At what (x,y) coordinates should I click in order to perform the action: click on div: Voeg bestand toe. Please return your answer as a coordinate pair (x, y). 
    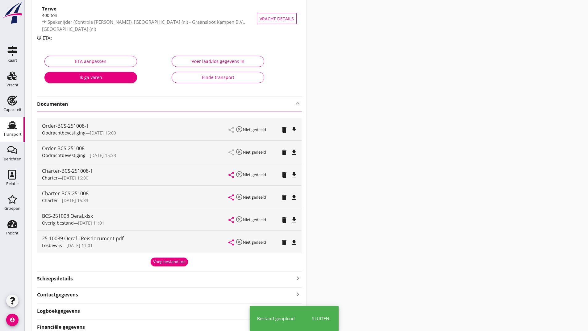
    Looking at the image, I should click on (169, 262).